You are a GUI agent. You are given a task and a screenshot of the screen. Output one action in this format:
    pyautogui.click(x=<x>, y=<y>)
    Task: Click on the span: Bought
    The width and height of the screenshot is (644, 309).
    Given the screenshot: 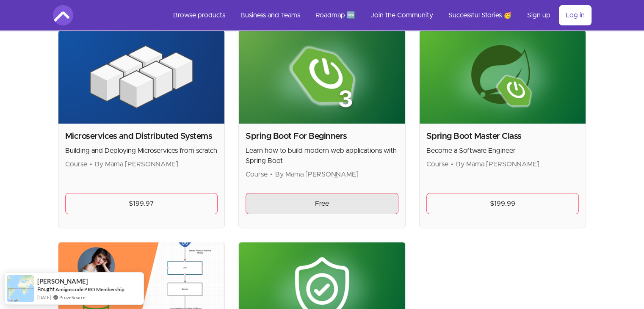 What is the action you would take?
    pyautogui.click(x=46, y=289)
    